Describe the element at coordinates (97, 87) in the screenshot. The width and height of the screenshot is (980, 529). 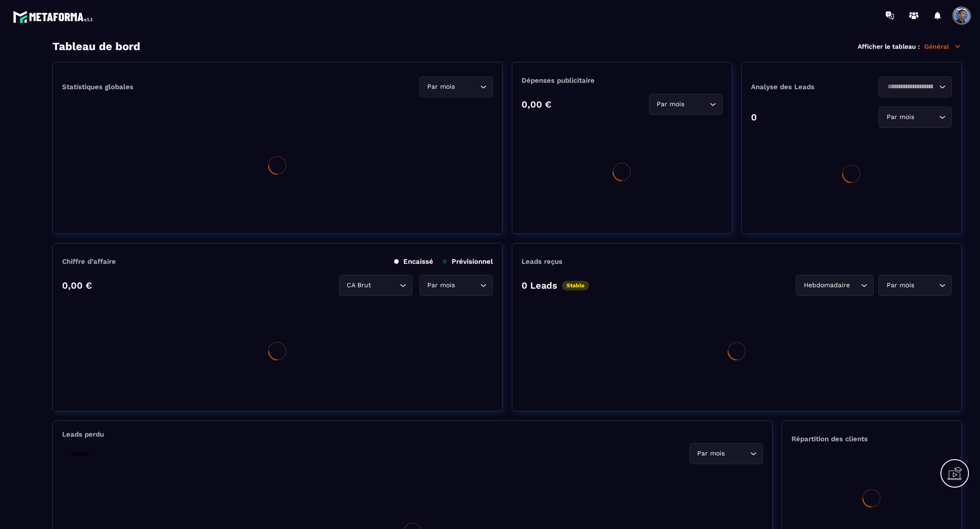
I see `p: Statistiques globales` at that location.